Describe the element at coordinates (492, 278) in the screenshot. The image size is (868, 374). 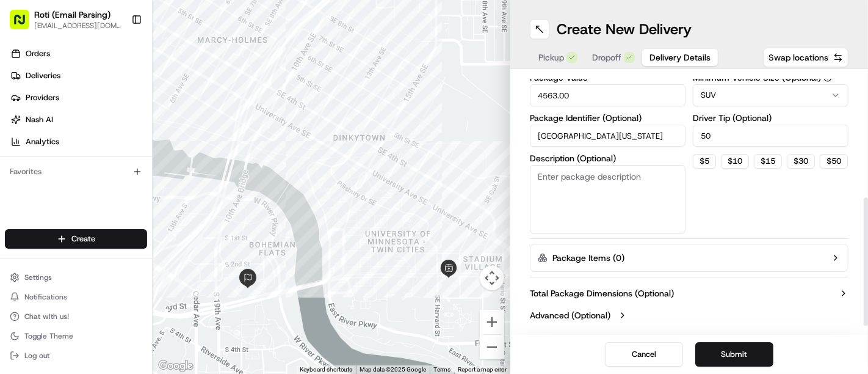
I see `button: Map camera controls` at that location.